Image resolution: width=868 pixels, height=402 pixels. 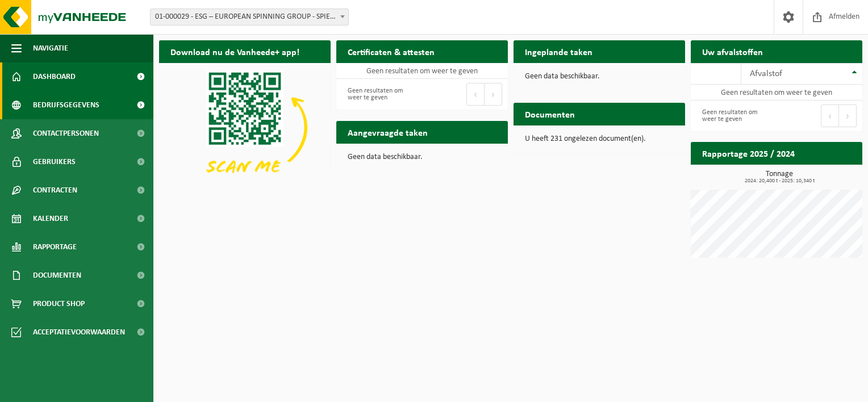 What do you see at coordinates (66, 105) in the screenshot?
I see `span: Bedrijfsgegevens` at bounding box center [66, 105].